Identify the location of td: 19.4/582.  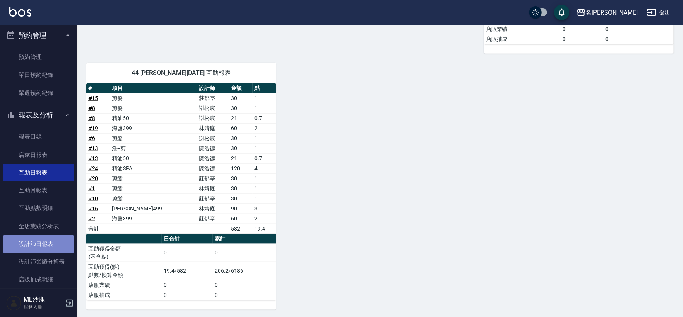
(187, 271).